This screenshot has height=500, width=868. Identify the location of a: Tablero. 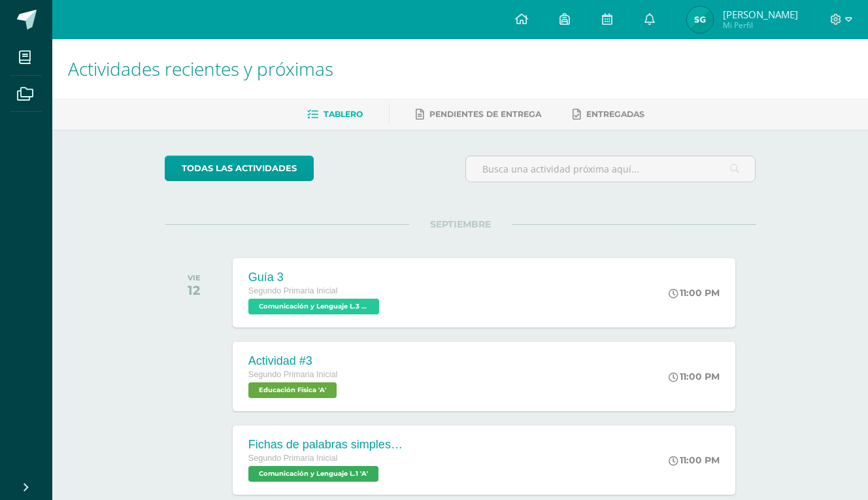
(334, 114).